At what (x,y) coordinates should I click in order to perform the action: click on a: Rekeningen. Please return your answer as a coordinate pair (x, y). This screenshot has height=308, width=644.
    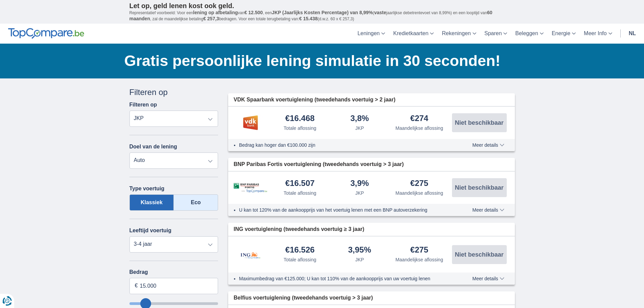
    Looking at the image, I should click on (459, 33).